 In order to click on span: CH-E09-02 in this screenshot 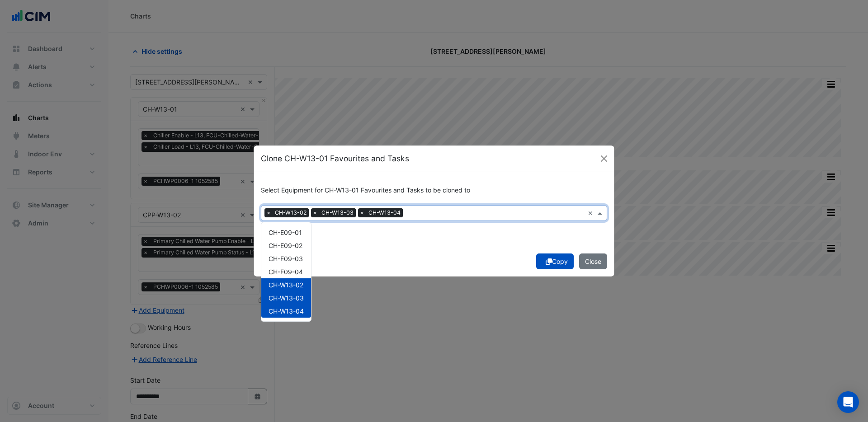, I will do `click(286, 246)`.